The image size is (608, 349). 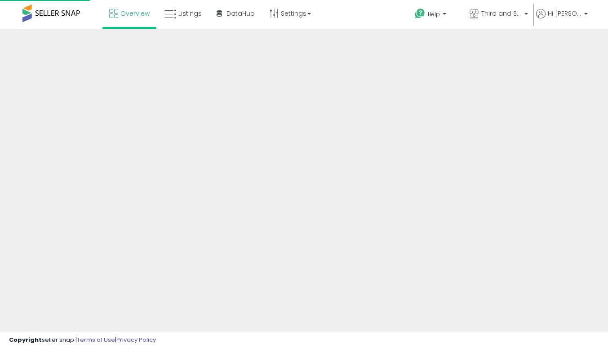 What do you see at coordinates (190, 13) in the screenshot?
I see `span: Listings` at bounding box center [190, 13].